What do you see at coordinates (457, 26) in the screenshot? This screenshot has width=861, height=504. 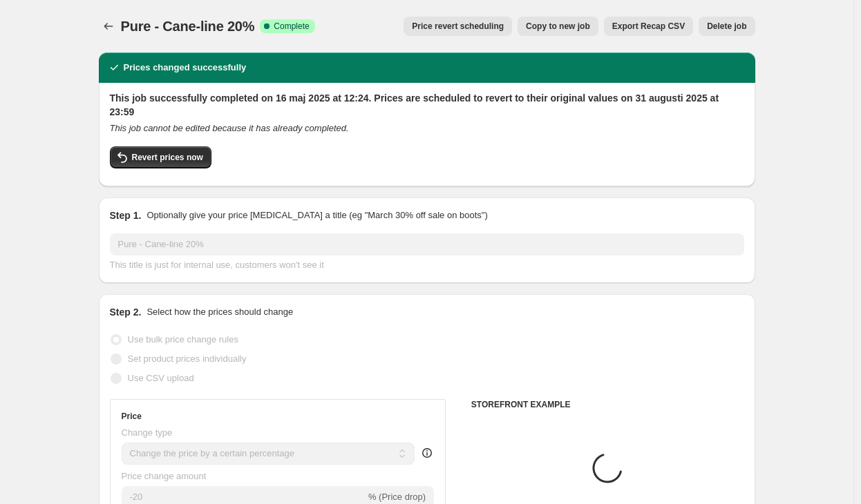 I see `button: Price revert scheduling` at bounding box center [457, 26].